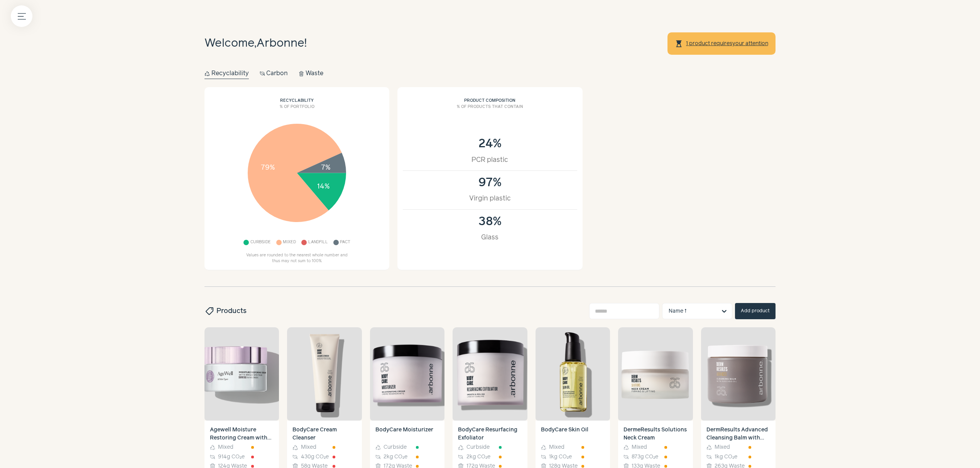 This screenshot has height=468, width=980. What do you see at coordinates (311, 74) in the screenshot?
I see `button: Waste` at bounding box center [311, 74].